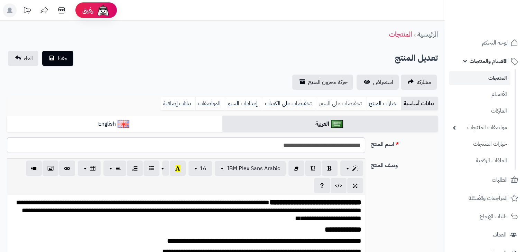 The image size is (526, 252). What do you see at coordinates (419, 104) in the screenshot?
I see `a: بيانات أساسية` at bounding box center [419, 104].